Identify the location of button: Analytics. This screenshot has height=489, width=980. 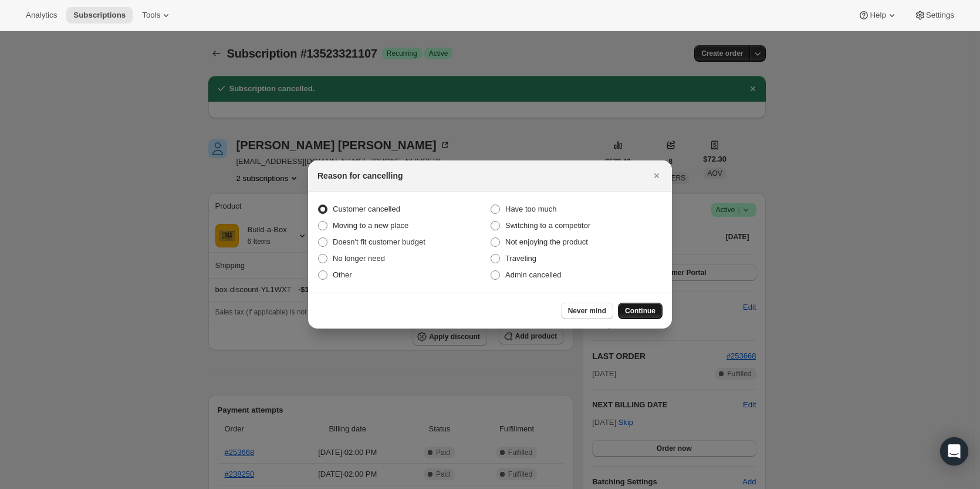
(41, 15).